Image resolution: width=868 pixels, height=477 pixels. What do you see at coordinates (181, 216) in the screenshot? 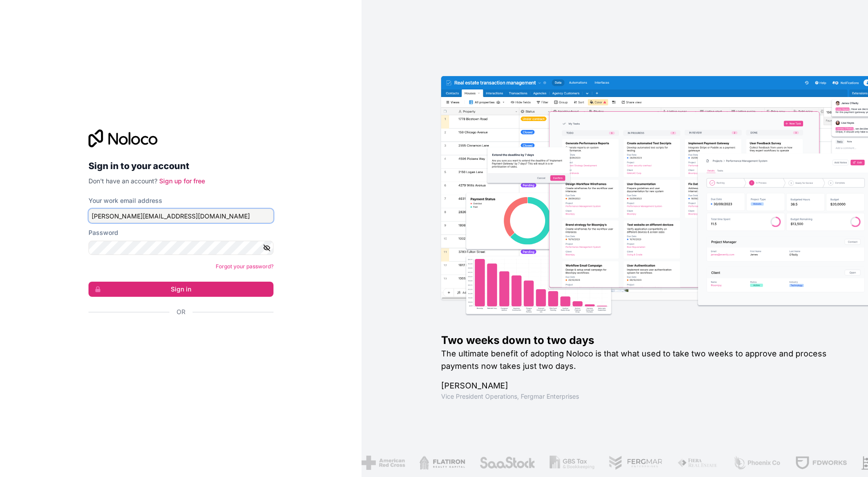
I see `input: Email address` at bounding box center [181, 216].